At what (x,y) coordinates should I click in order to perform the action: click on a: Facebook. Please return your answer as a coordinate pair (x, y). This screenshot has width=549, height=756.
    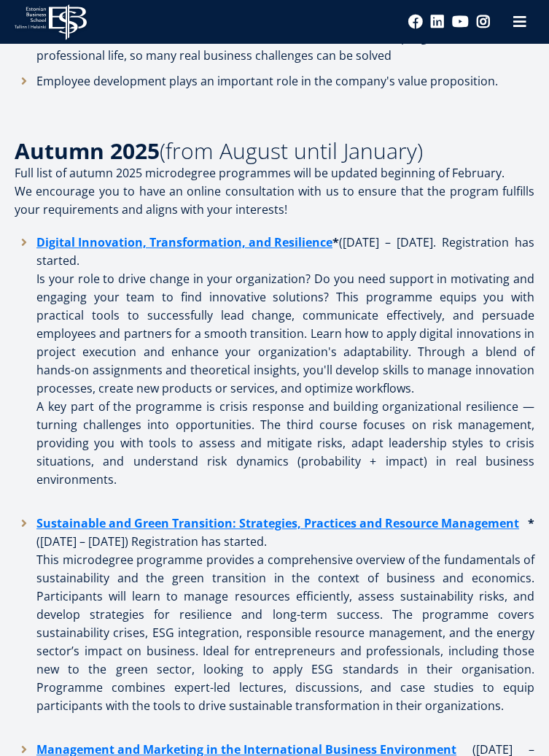
    Looking at the image, I should click on (416, 22).